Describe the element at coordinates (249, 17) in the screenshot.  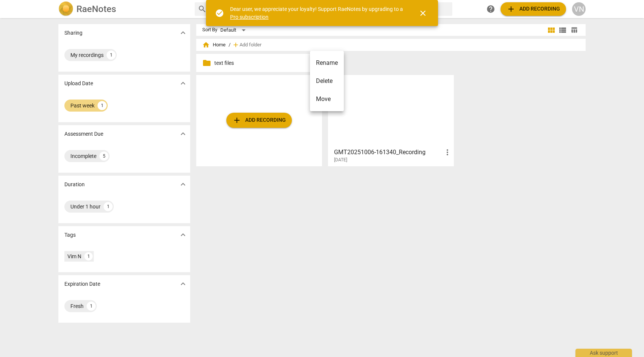
I see `a: Pro subscription` at that location.